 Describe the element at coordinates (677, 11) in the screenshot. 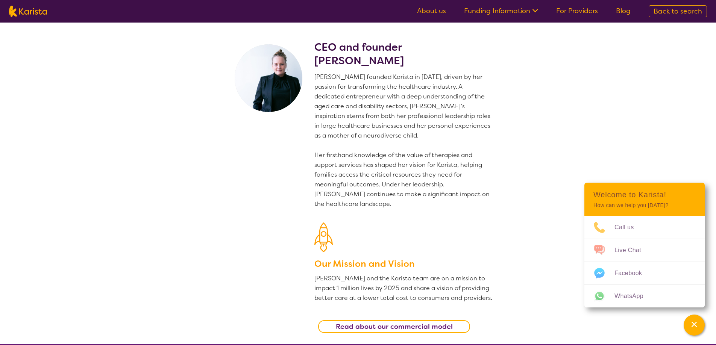

I see `span: Back to search` at that location.